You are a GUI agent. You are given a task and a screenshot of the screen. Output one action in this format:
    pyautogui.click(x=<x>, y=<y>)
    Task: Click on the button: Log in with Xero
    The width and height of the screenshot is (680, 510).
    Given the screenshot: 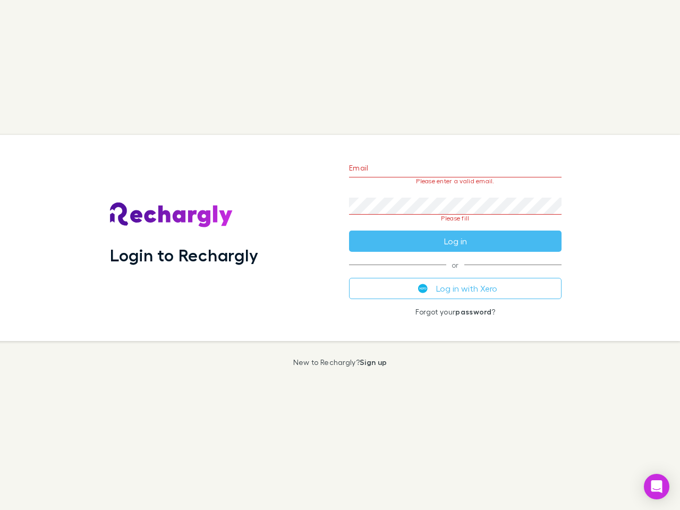 What is the action you would take?
    pyautogui.click(x=455, y=288)
    